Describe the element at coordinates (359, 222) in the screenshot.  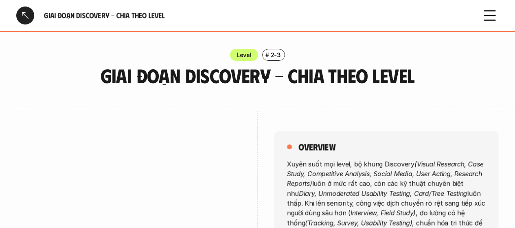
I see `em: (Tracking, Survey, Usability Testing)` at that location.